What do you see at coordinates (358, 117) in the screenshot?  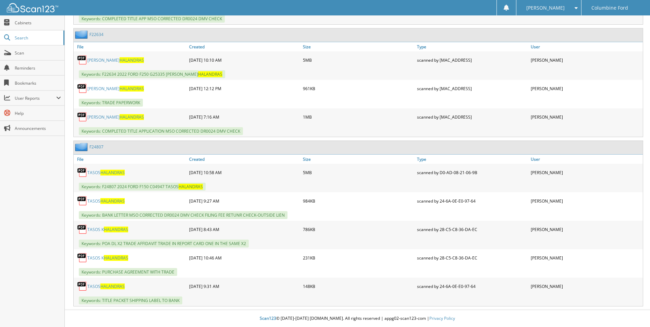 I see `div: 1MB` at bounding box center [358, 117].